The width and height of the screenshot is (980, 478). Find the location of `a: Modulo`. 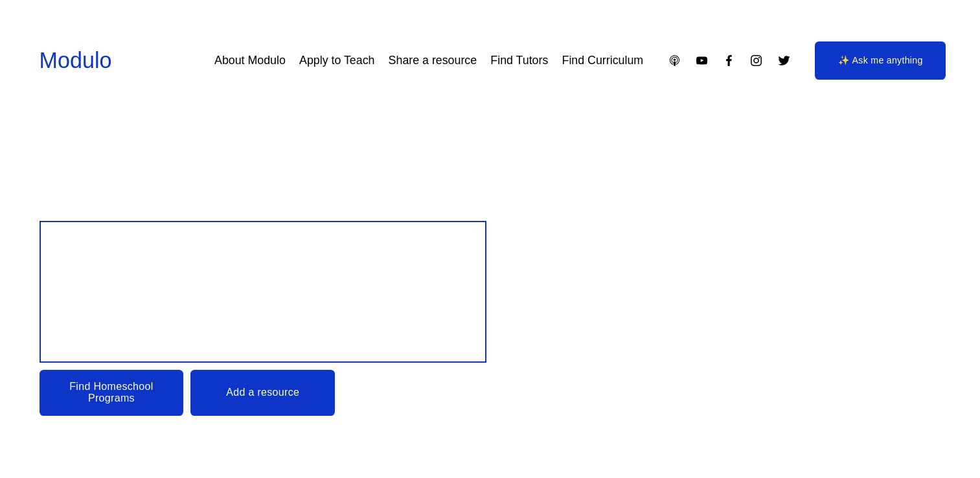

a: Modulo is located at coordinates (76, 60).